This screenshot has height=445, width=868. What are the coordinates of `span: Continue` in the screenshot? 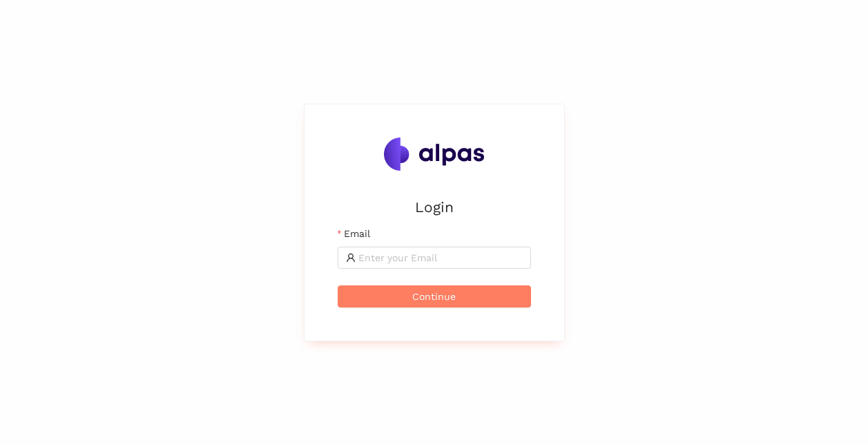 It's located at (434, 297).